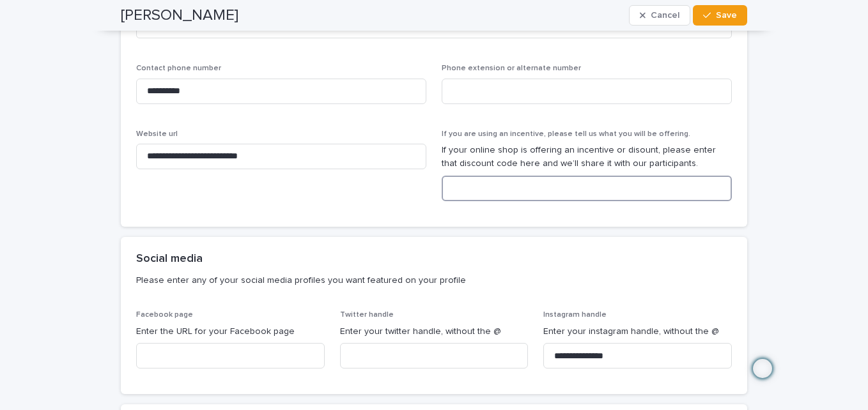 Image resolution: width=868 pixels, height=410 pixels. Describe the element at coordinates (511, 69) in the screenshot. I see `span: Phone extension or alternate number` at that location.